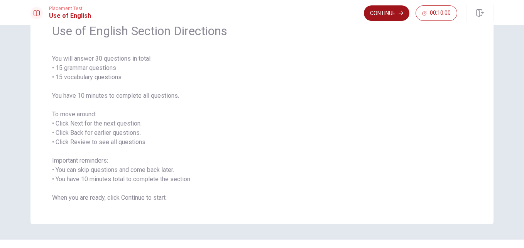 The height and width of the screenshot is (248, 524). I want to click on h1: Use of English, so click(70, 16).